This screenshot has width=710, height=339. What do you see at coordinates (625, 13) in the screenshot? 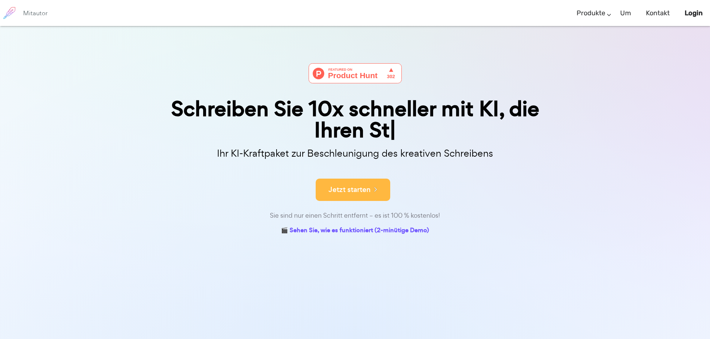
I see `a: Um` at bounding box center [625, 13].